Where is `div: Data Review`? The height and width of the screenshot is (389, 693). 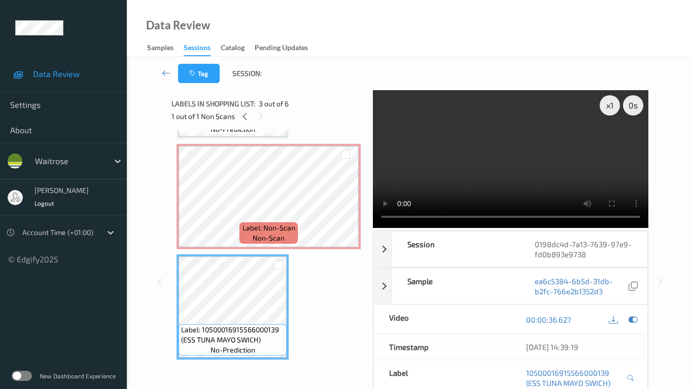 div: Data Review is located at coordinates (178, 25).